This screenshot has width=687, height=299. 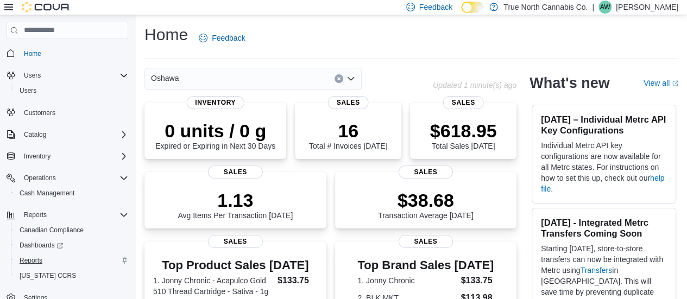 I want to click on dt: 1. Jonny Chronic, so click(x=407, y=281).